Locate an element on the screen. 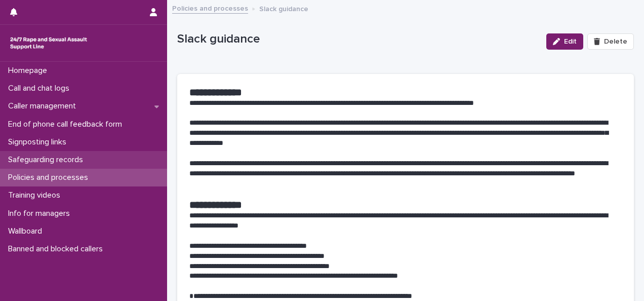  p: Caller management is located at coordinates (44, 106).